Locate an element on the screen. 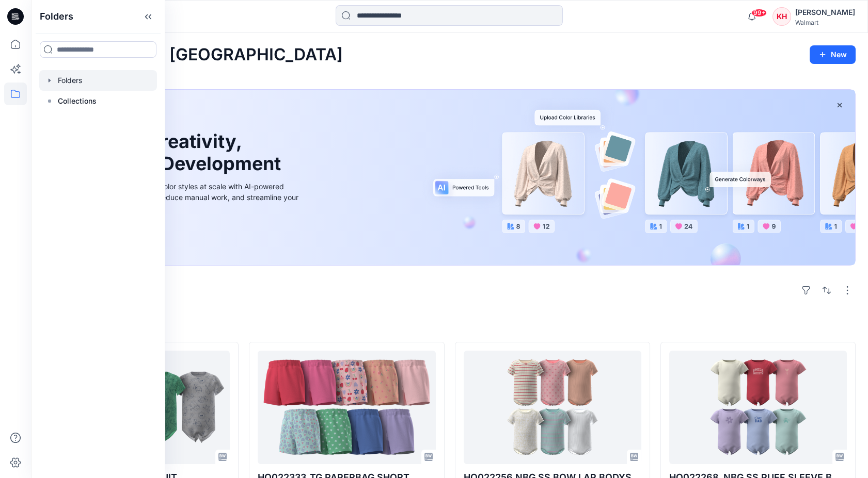 The width and height of the screenshot is (868, 478). a: HQ022333_TG PAPERBAG SHORT is located at coordinates (347, 408).